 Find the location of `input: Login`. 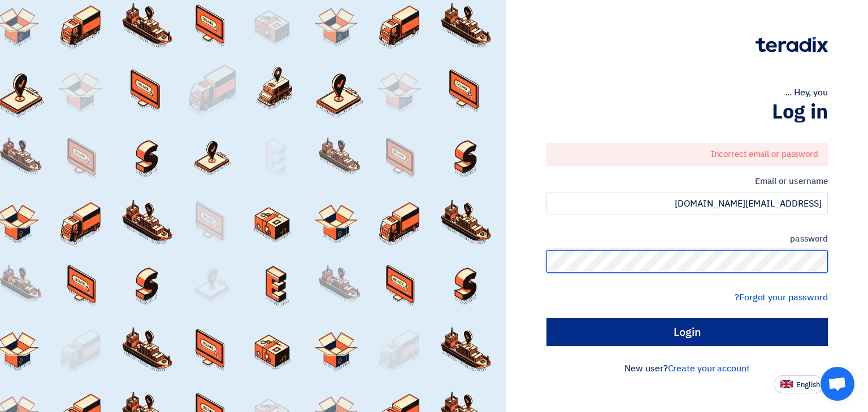

input: Login is located at coordinates (687, 333).